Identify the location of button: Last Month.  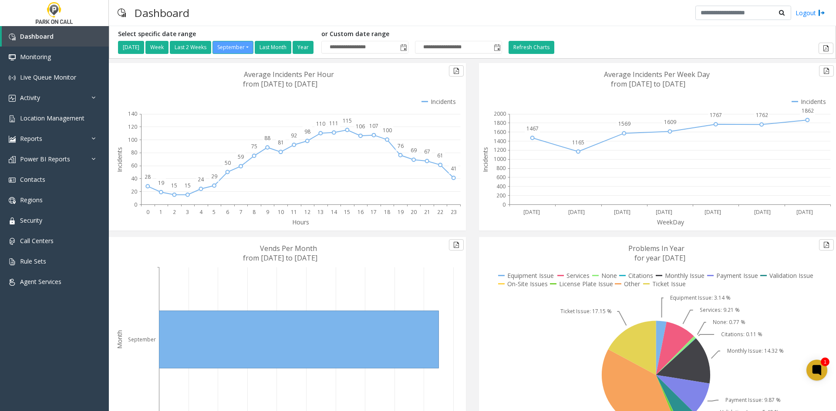
(273, 47).